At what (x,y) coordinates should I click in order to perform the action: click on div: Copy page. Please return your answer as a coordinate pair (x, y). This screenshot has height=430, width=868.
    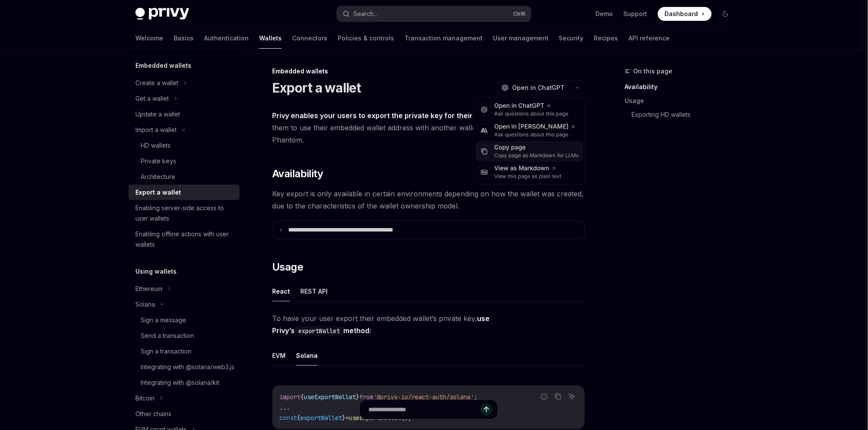
    Looking at the image, I should click on (536, 147).